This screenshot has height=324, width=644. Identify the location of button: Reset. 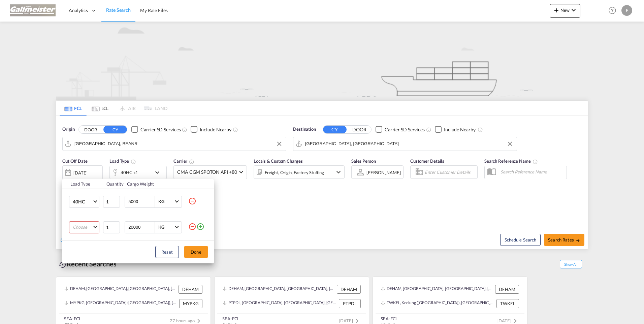
(167, 252).